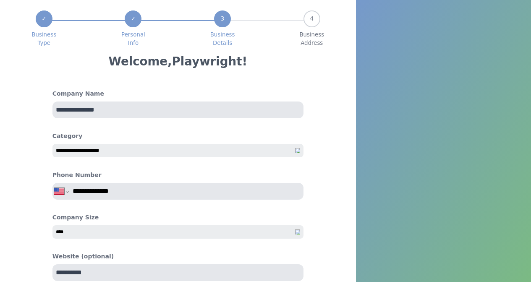 The width and height of the screenshot is (531, 302). What do you see at coordinates (311, 39) in the screenshot?
I see `span: Business Address` at bounding box center [311, 39].